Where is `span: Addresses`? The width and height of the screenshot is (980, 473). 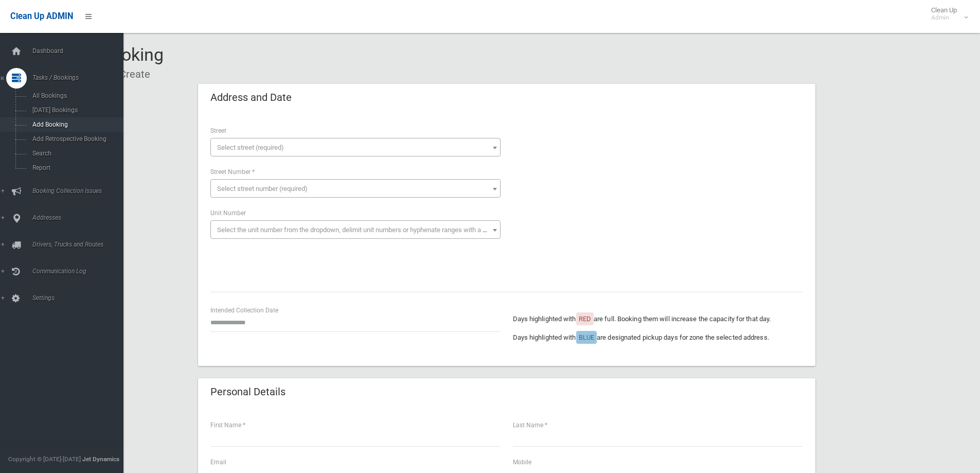
span: Addresses is located at coordinates (80, 218).